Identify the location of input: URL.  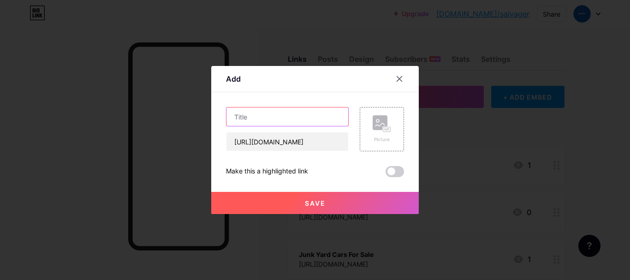
(287, 142).